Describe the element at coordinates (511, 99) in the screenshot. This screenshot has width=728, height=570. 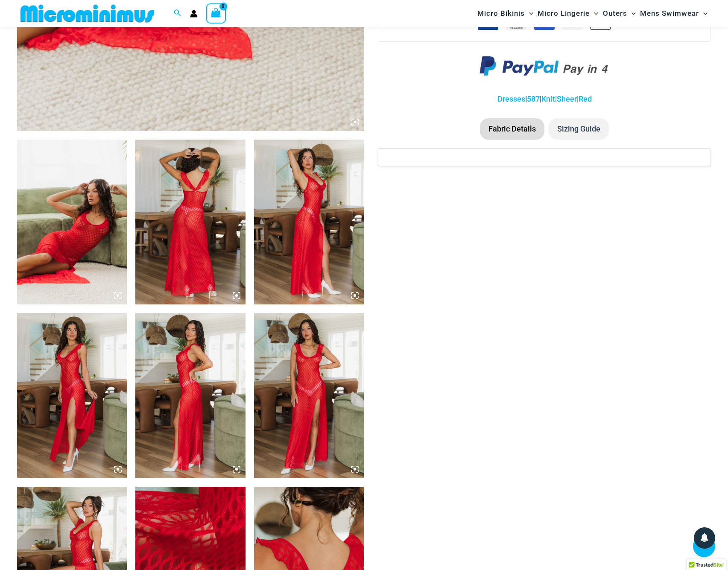
I see `a: Dresses` at that location.